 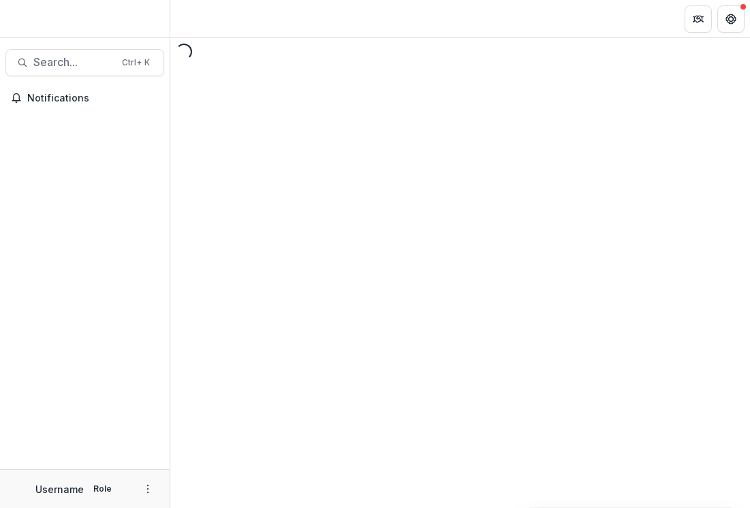 What do you see at coordinates (698, 19) in the screenshot?
I see `button: Partners` at bounding box center [698, 19].